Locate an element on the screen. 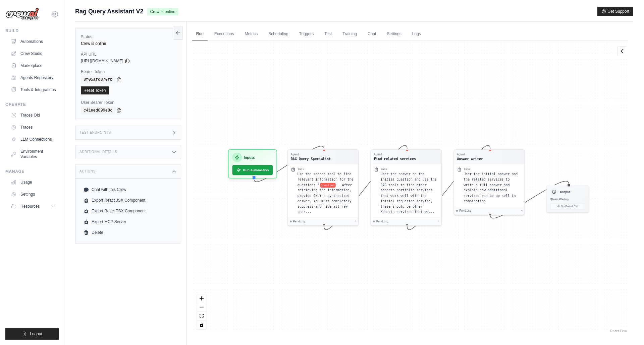  a: Agents Repository is located at coordinates (33, 78).